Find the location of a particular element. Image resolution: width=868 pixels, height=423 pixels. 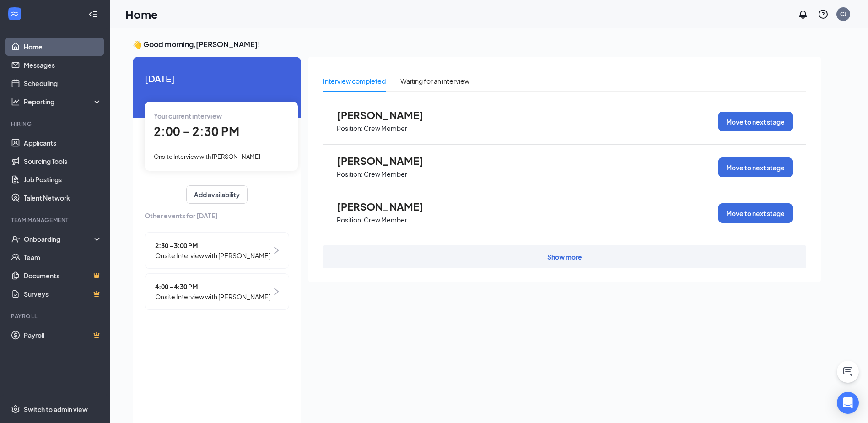

a: Scheduling is located at coordinates (63, 83).